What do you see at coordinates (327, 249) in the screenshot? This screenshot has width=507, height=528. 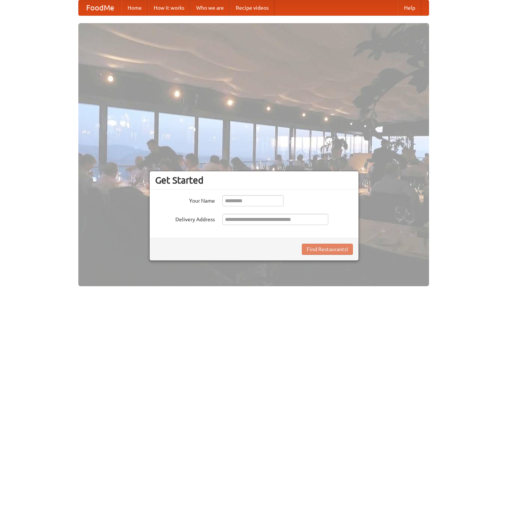 I see `button: Find Restaurants!` at bounding box center [327, 249].